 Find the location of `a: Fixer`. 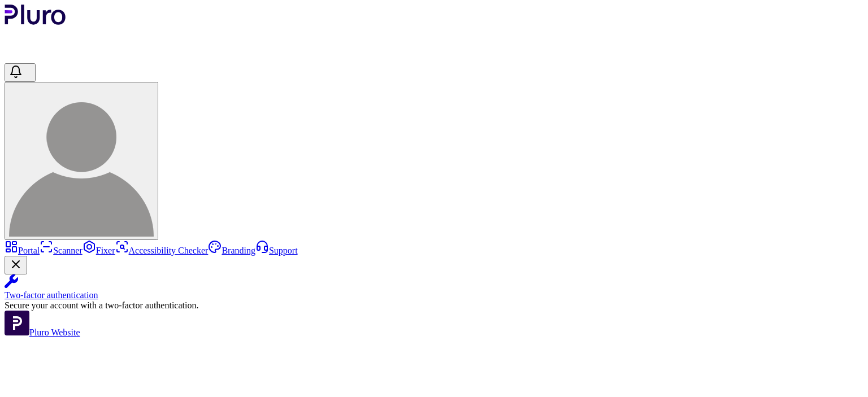

a: Fixer is located at coordinates (99, 251).